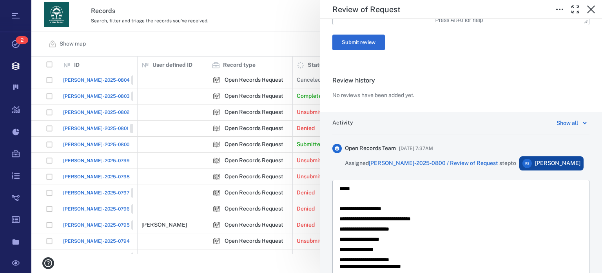  I want to click on span: Help, so click(25, 9).